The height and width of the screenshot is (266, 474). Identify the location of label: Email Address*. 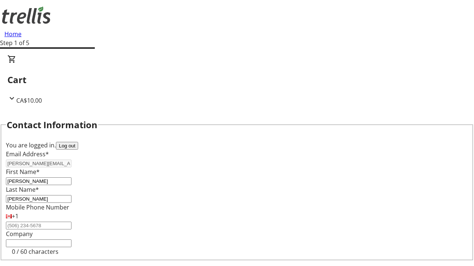
(27, 154).